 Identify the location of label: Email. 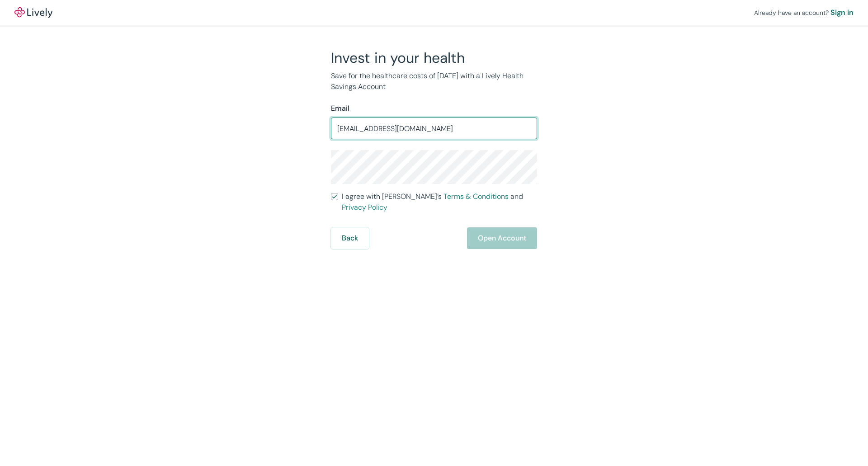
(340, 108).